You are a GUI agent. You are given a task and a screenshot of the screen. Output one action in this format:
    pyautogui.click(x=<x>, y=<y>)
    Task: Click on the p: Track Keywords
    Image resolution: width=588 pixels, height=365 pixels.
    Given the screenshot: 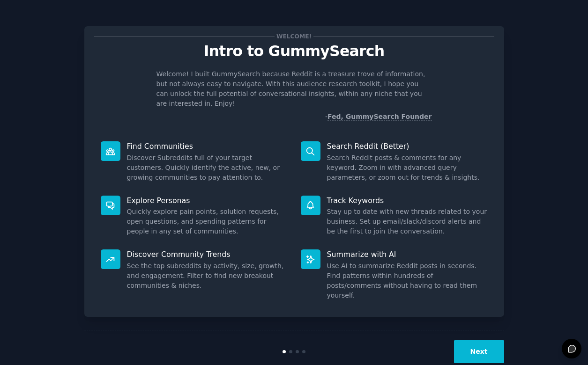 What is the action you would take?
    pyautogui.click(x=407, y=200)
    